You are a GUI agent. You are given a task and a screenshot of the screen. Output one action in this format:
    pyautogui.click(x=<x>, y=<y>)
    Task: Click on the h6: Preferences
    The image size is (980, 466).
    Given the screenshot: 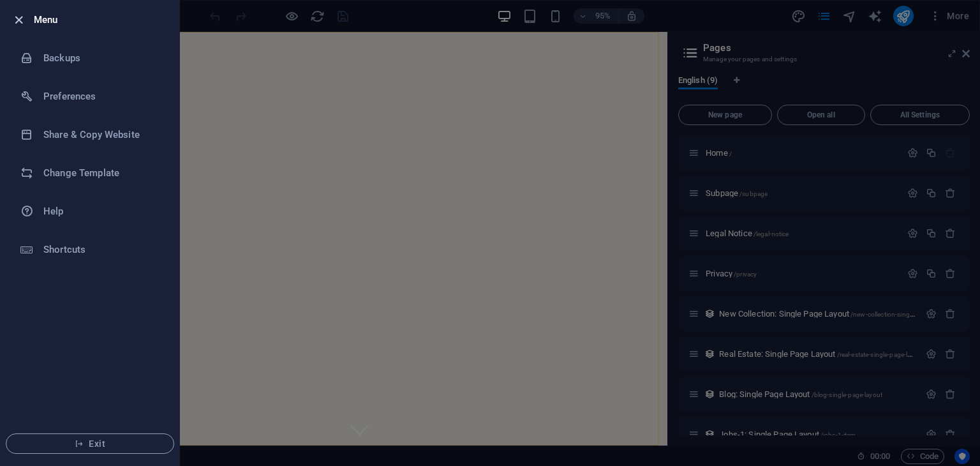 What is the action you would take?
    pyautogui.click(x=102, y=97)
    